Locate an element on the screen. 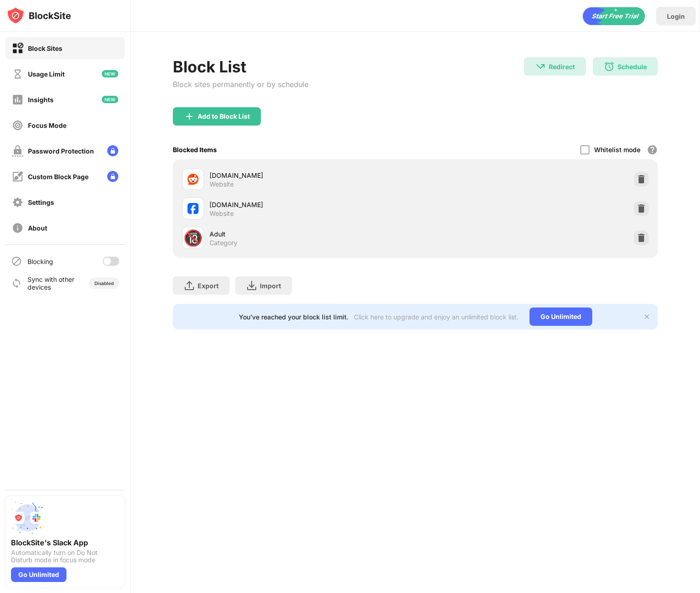  div: You’ve reached your block list limit. is located at coordinates (293, 317).